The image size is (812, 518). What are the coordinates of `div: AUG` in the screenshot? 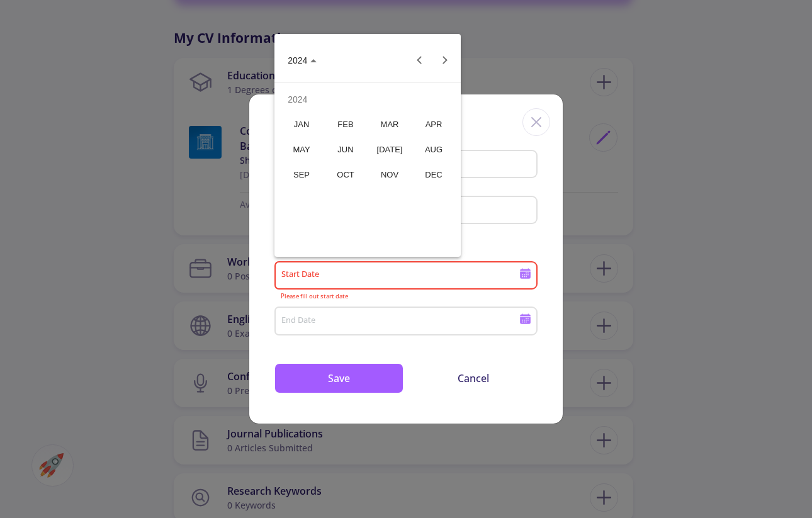 It's located at (434, 150).